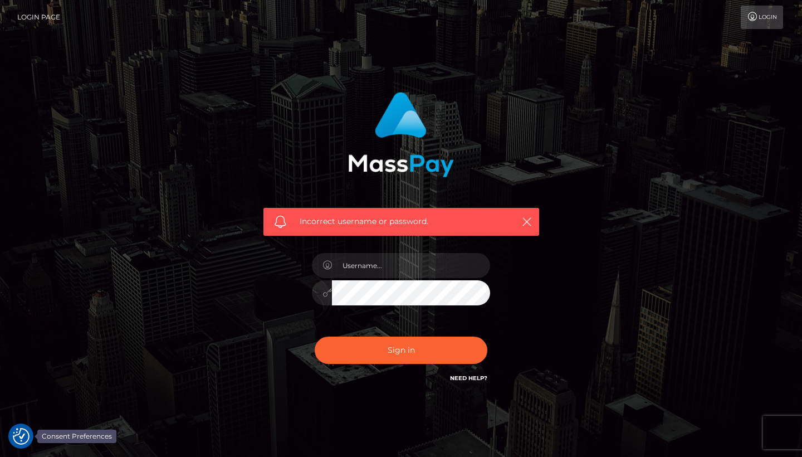  I want to click on button: Sign in, so click(401, 350).